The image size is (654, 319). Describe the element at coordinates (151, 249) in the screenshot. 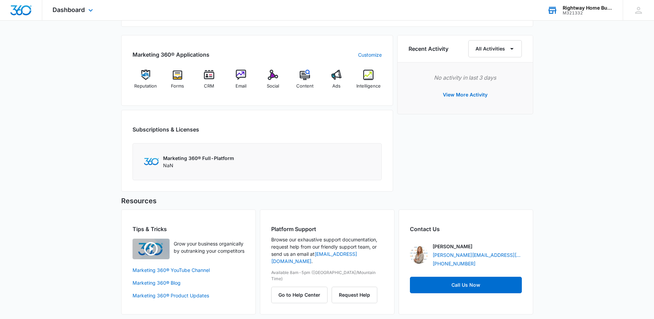

I see `img: Quick Overview Video` at that location.